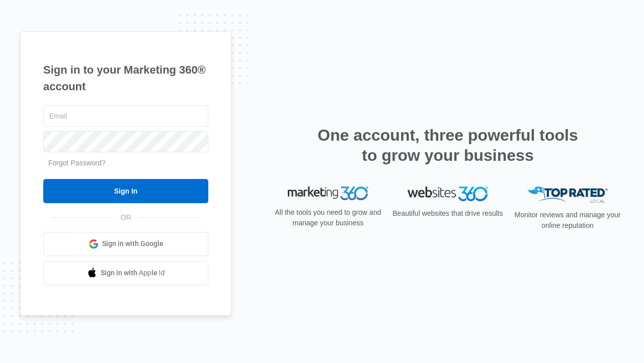 This screenshot has width=644, height=363. What do you see at coordinates (328, 218) in the screenshot?
I see `p: All the tools you need to grow and manage your business` at bounding box center [328, 218].